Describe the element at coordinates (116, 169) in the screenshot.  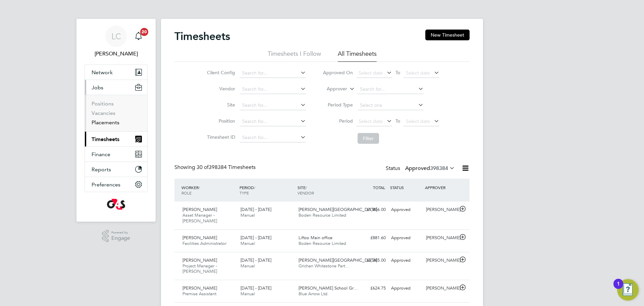
I see `button: Reports` at that location.